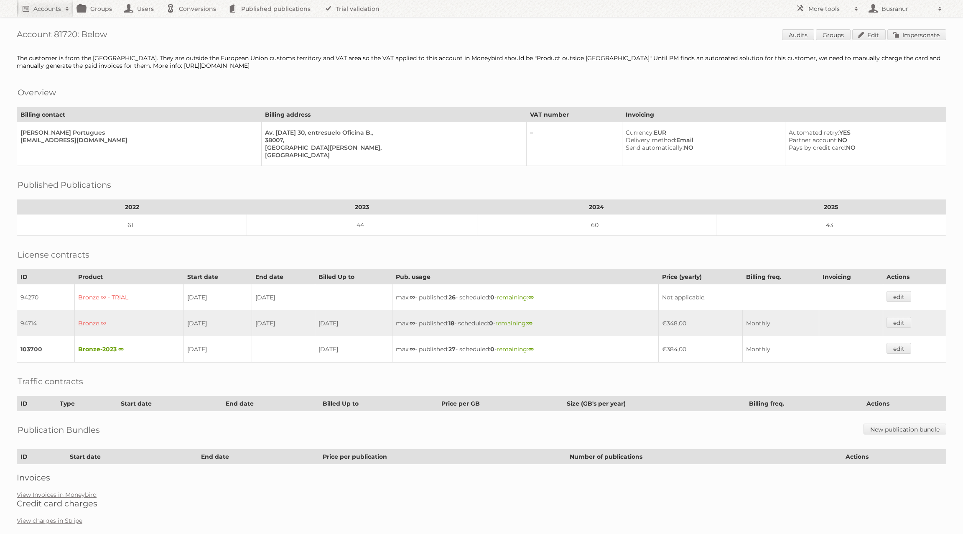 This screenshot has width=963, height=534. Describe the element at coordinates (651, 140) in the screenshot. I see `span: Delivery method:` at that location.